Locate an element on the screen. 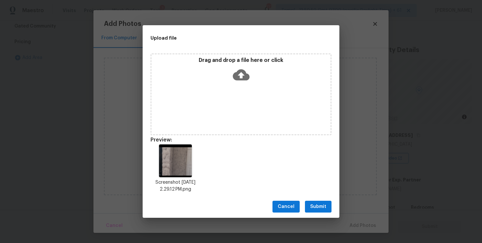 The width and height of the screenshot is (482, 243). img: wDVE8+kbXYssAAAAABJRU5ErkJggg== is located at coordinates (175, 161).